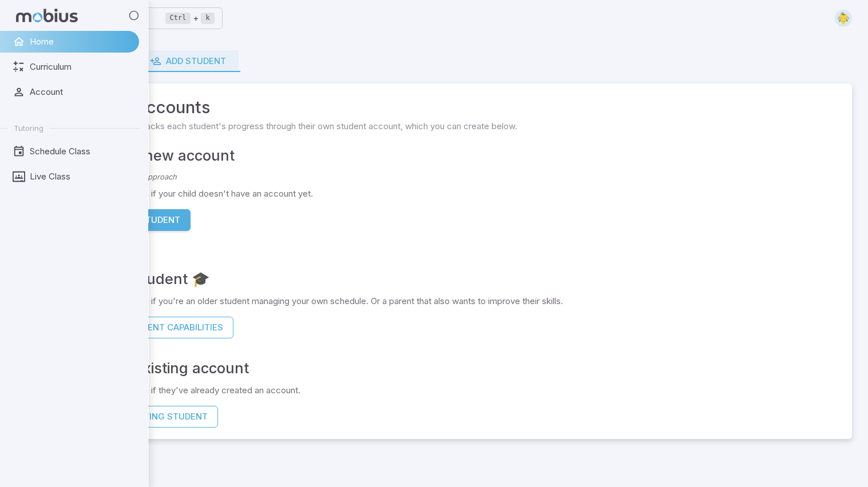 This screenshot has height=487, width=868. What do you see at coordinates (207, 19) in the screenshot?
I see `kbd: k` at bounding box center [207, 19].